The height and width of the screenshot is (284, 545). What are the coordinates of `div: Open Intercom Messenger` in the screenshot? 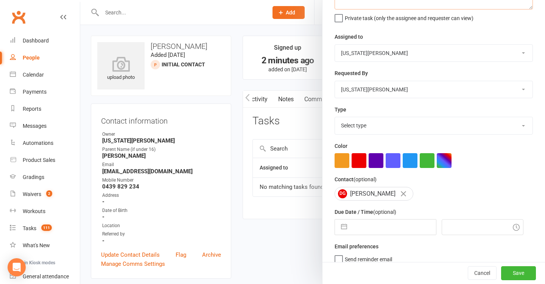 It's located at (17, 267).